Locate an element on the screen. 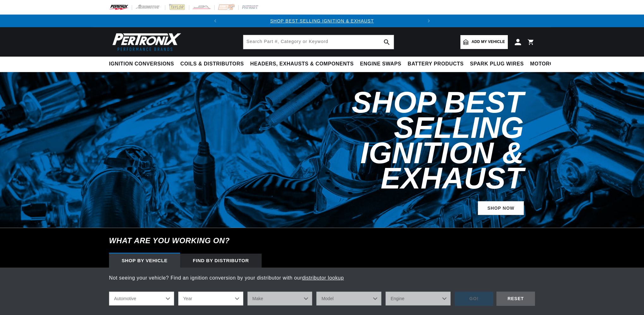  span: Engine Swaps is located at coordinates (381, 64).